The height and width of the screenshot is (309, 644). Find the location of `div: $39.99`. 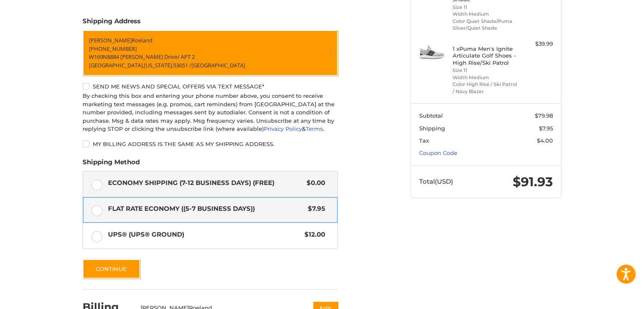

div: $39.99 is located at coordinates (536, 44).